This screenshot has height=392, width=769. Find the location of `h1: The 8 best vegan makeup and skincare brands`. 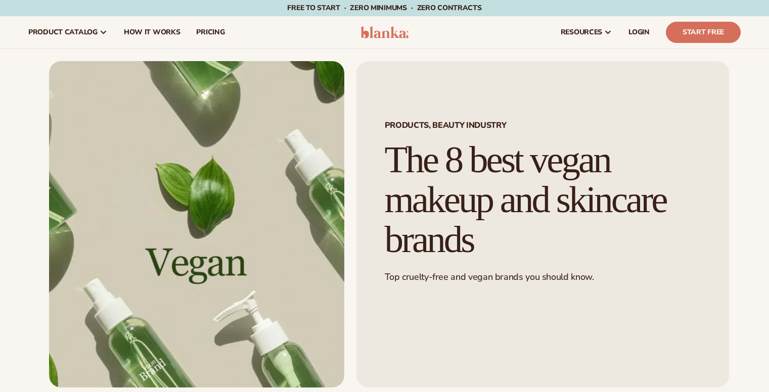

h1: The 8 best vegan makeup and skincare brands is located at coordinates (543, 200).